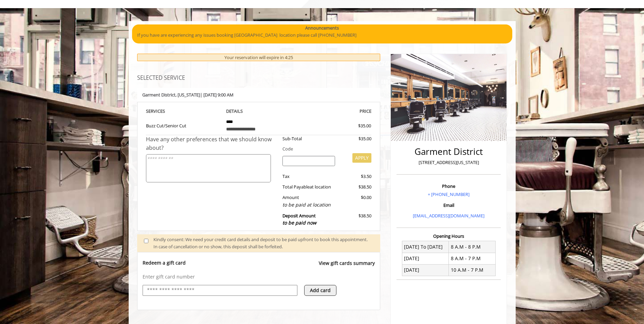  What do you see at coordinates (299, 222) in the screenshot?
I see `span: to be paid now` at bounding box center [299, 222].